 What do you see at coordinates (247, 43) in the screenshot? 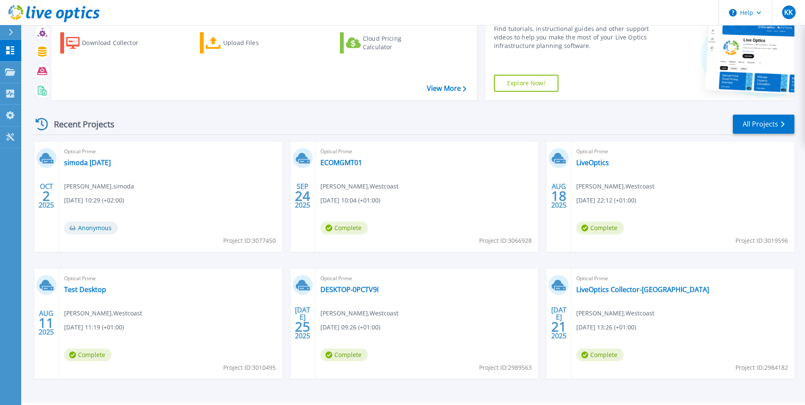
I see `a: Upload Files` at bounding box center [247, 43].